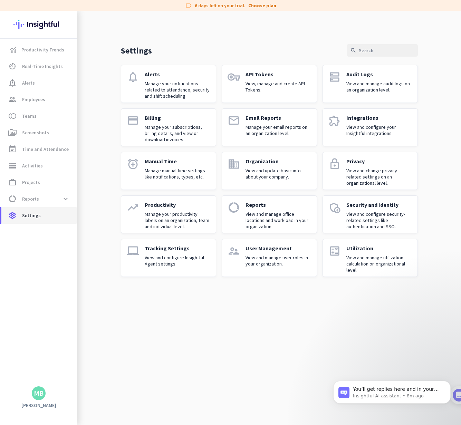 The width and height of the screenshot is (461, 425). Describe the element at coordinates (12, 182) in the screenshot. I see `i: work_outline` at that location.